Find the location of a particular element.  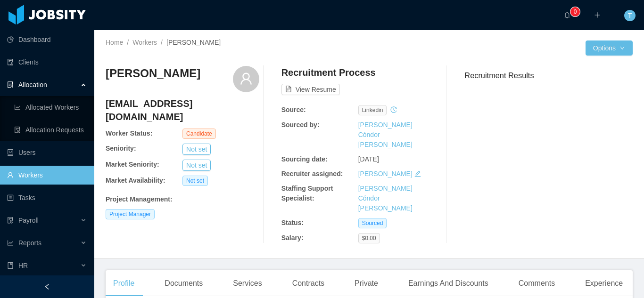

span: Not set is located at coordinates (195, 181).